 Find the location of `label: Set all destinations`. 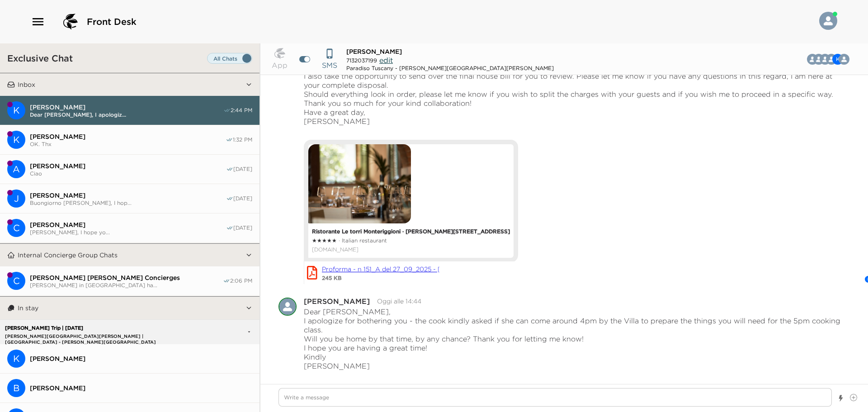

label: Set all destinations is located at coordinates (230, 58).